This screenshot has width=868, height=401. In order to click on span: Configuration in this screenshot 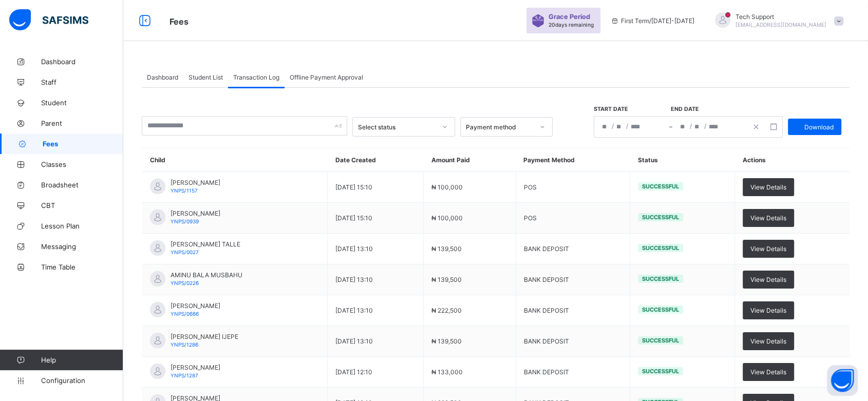, I will do `click(81, 381)`.